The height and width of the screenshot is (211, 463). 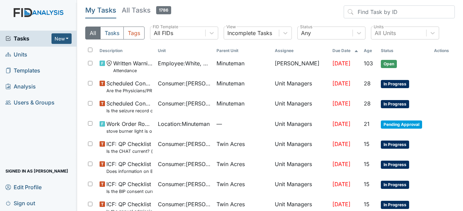 I want to click on span: Work Order Routine stove burner light is on., so click(x=130, y=127).